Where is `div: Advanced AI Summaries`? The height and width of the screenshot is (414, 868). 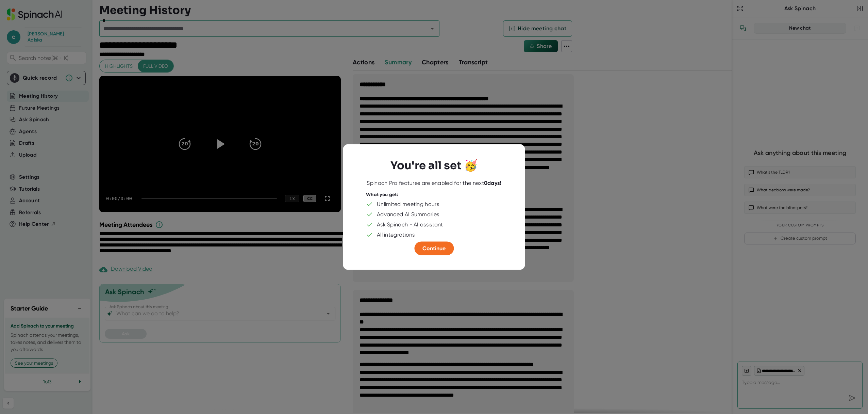
div: Advanced AI Summaries is located at coordinates (408, 215).